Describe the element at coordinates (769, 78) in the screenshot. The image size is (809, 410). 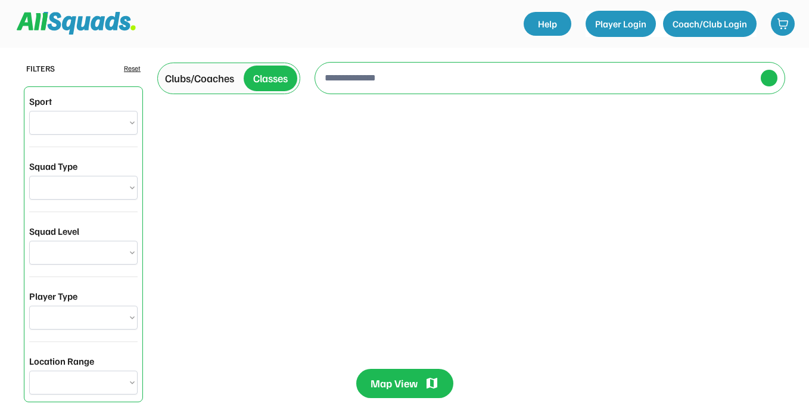
I see `img: yH5BAEAAAAALAAAAAABAAEAAAIBRAA7` at that location.